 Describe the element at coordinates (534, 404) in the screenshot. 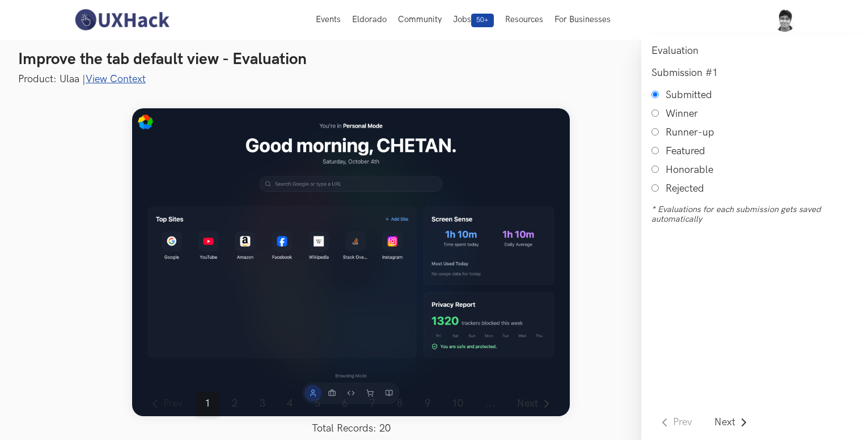

I see `a: Go to next page` at that location.